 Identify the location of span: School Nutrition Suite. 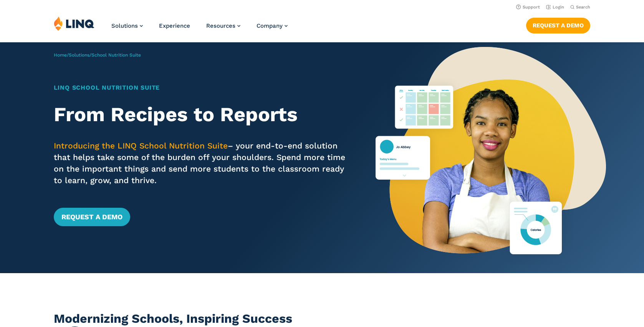
(116, 55).